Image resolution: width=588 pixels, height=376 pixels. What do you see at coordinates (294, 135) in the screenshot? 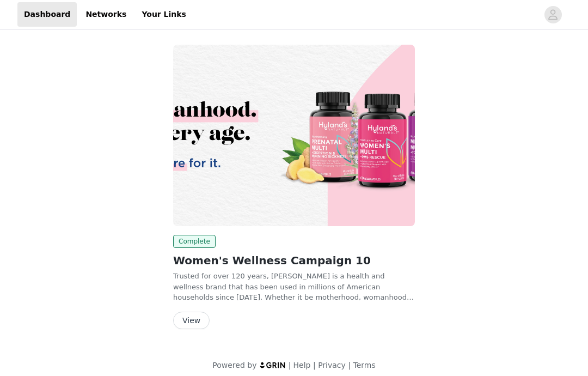
I see `img: Hyland's Naturals` at bounding box center [294, 135].